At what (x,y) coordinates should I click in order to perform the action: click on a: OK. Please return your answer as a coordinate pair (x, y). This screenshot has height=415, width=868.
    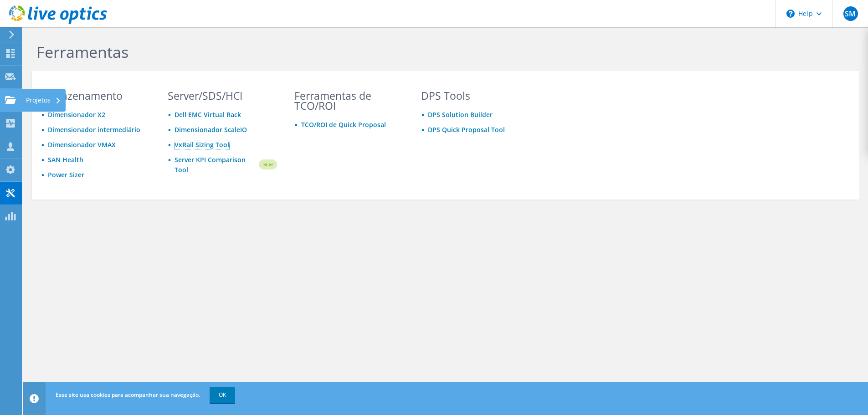
    Looking at the image, I should click on (222, 395).